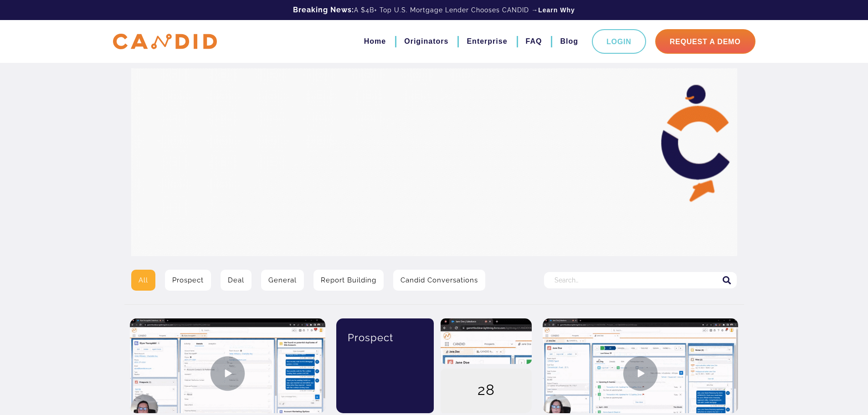 The height and width of the screenshot is (415, 868). I want to click on a: Prospect, so click(188, 280).